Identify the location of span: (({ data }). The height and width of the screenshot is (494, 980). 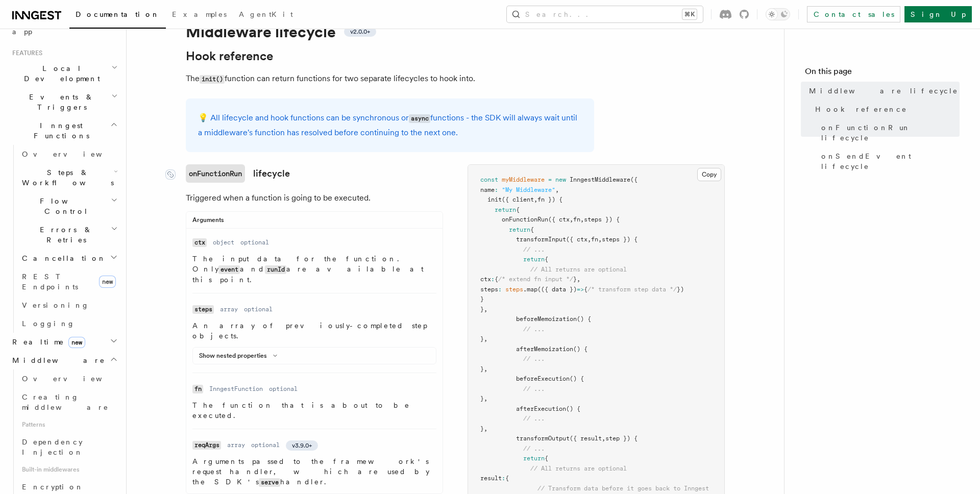
(557, 290).